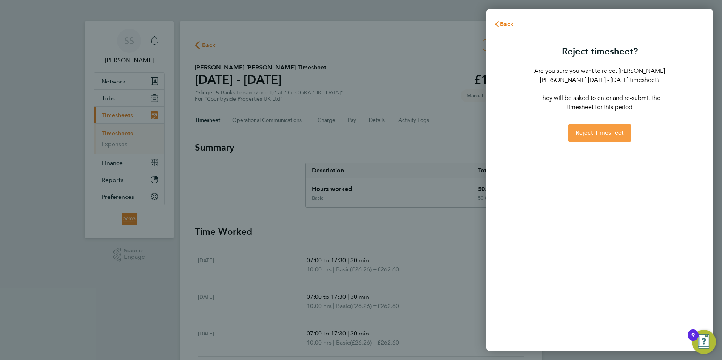 This screenshot has height=360, width=722. What do you see at coordinates (504, 24) in the screenshot?
I see `button: Back` at bounding box center [504, 24].